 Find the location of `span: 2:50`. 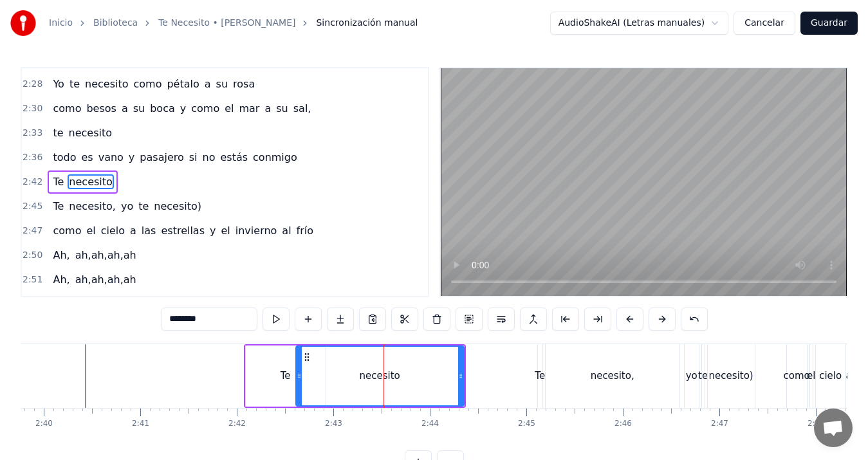

span: 2:50 is located at coordinates (32, 255).